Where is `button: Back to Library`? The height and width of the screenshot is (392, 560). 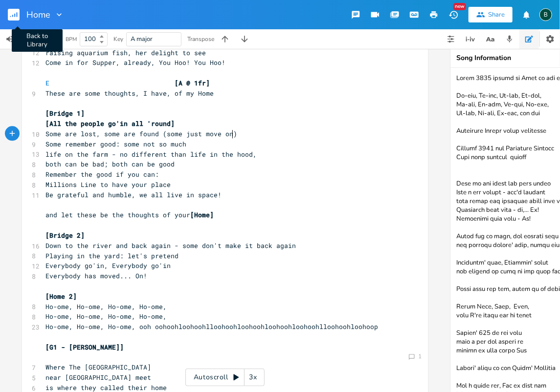 button: Back to Library is located at coordinates (17, 15).